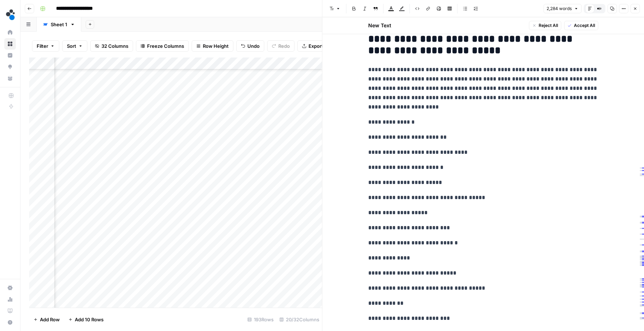 This screenshot has width=644, height=331. Describe the element at coordinates (10, 323) in the screenshot. I see `button: Help + Support` at that location.